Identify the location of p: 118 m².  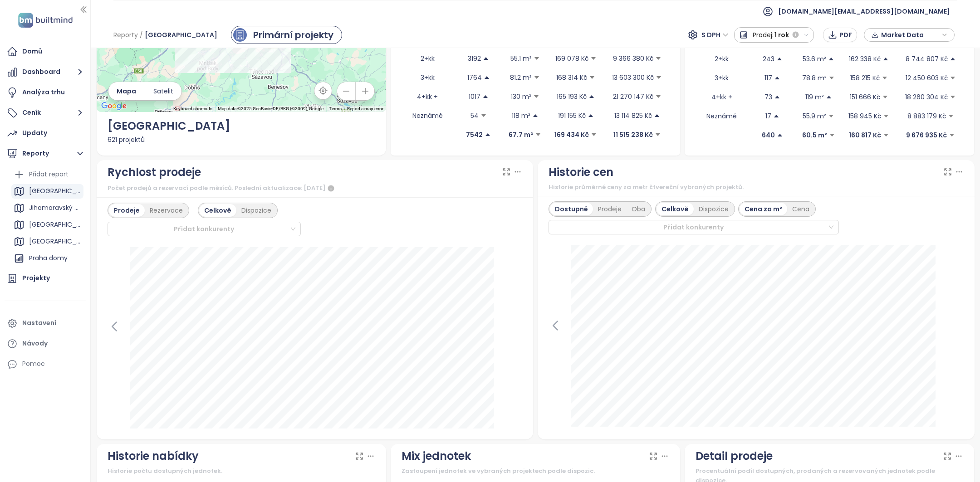
(520, 115).